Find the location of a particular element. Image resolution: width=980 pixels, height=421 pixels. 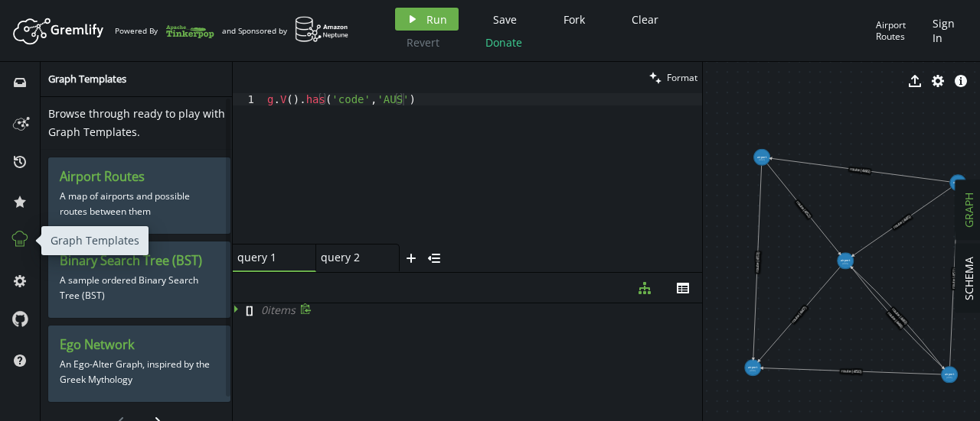

span: query 1 is located at coordinates (268, 258).